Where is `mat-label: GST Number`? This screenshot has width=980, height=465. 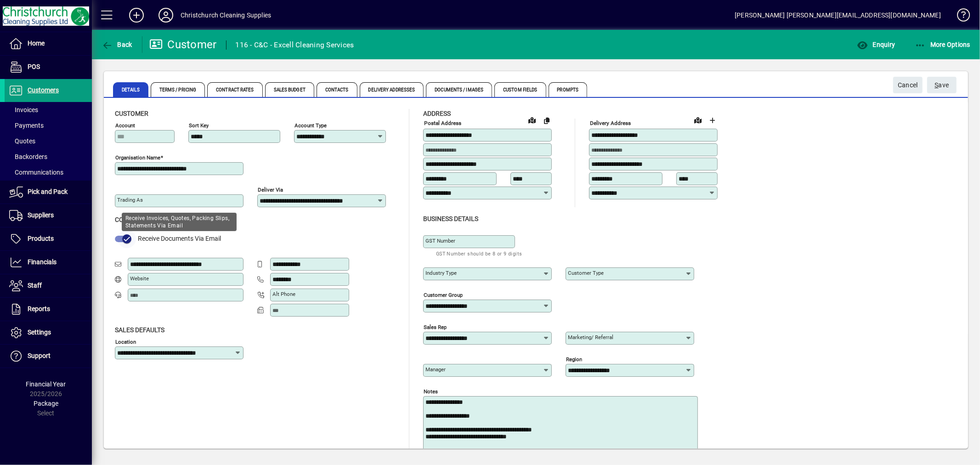 mat-label: GST Number is located at coordinates (440, 241).